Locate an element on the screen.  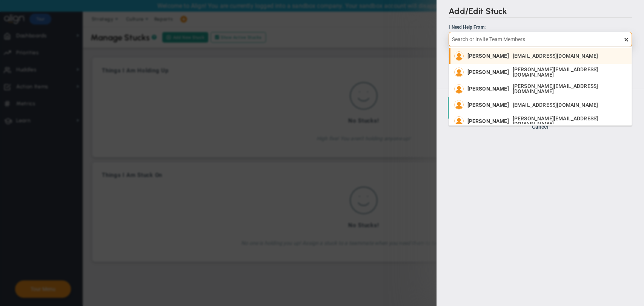
button: Save is located at coordinates (492, 108).